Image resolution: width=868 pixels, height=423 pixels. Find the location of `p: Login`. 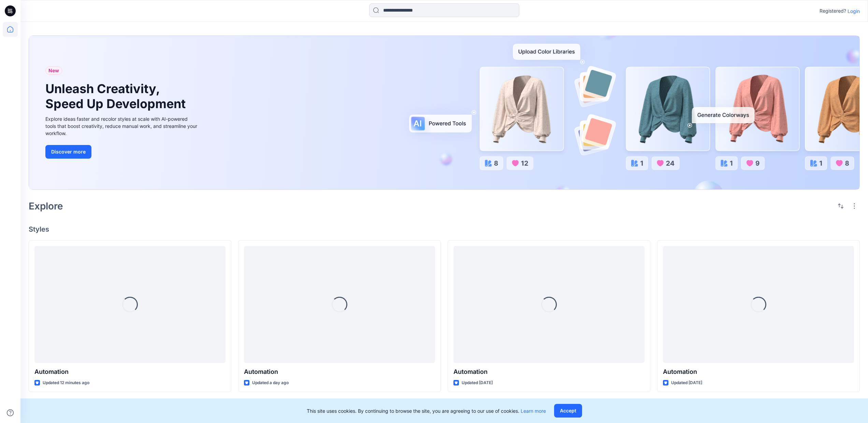

p: Login is located at coordinates (854, 11).